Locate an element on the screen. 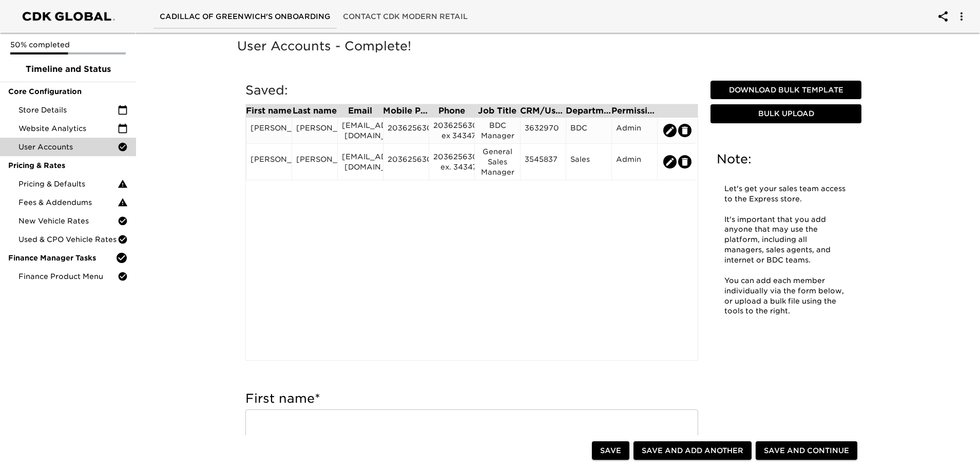  h5: First name is located at coordinates (472, 399).